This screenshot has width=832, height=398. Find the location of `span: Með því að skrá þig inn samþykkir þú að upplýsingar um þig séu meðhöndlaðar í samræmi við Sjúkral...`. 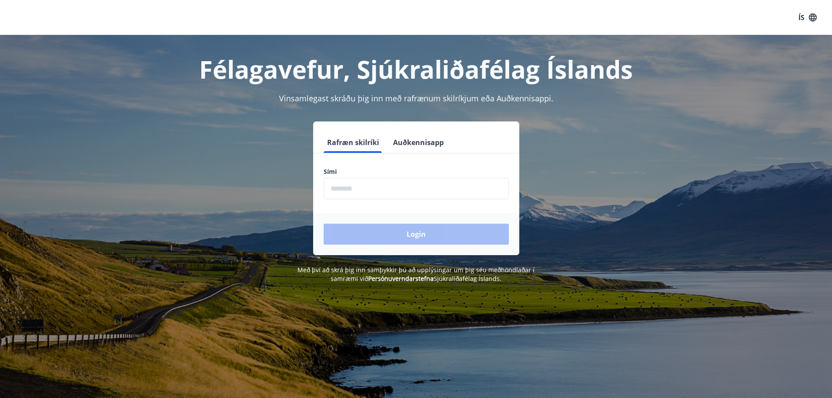

span: Með því að skrá þig inn samþykkir þú að upplýsingar um þig séu meðhöndlaðar í samræmi við Sjúkral... is located at coordinates (416, 274).